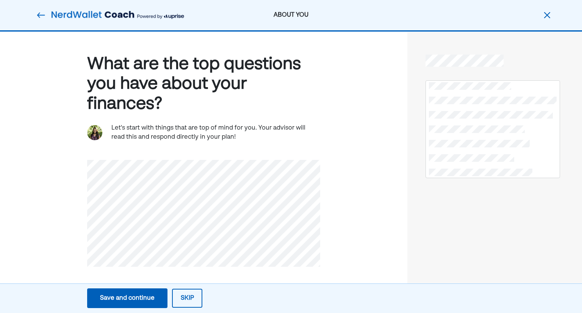 Image resolution: width=582 pixels, height=313 pixels. I want to click on div: What are the top questions you have about your finances?, so click(204, 85).